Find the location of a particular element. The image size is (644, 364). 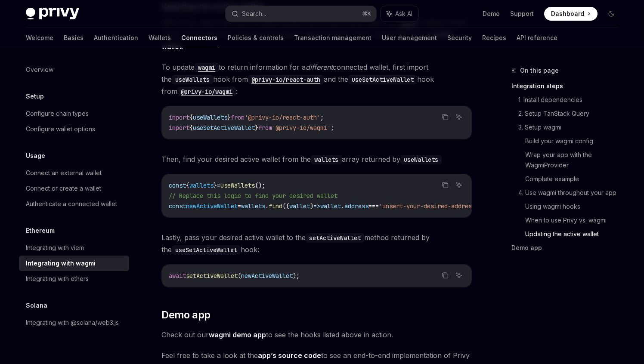

span: useSetActiveWallet is located at coordinates (224, 128).